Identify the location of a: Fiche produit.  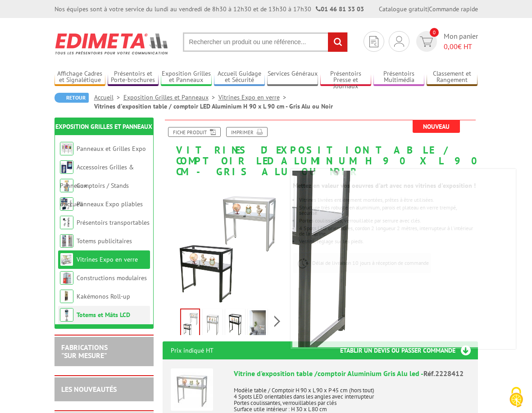
(194, 132).